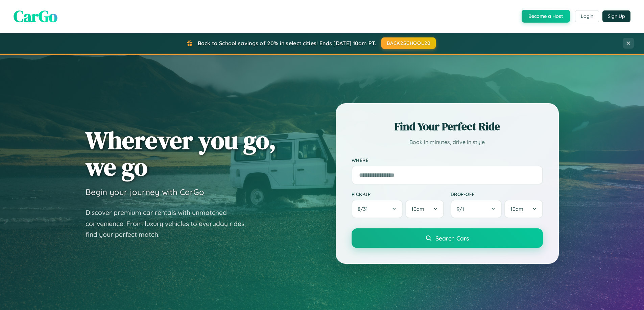 Image resolution: width=644 pixels, height=310 pixels. I want to click on label: Pick-up, so click(397, 194).